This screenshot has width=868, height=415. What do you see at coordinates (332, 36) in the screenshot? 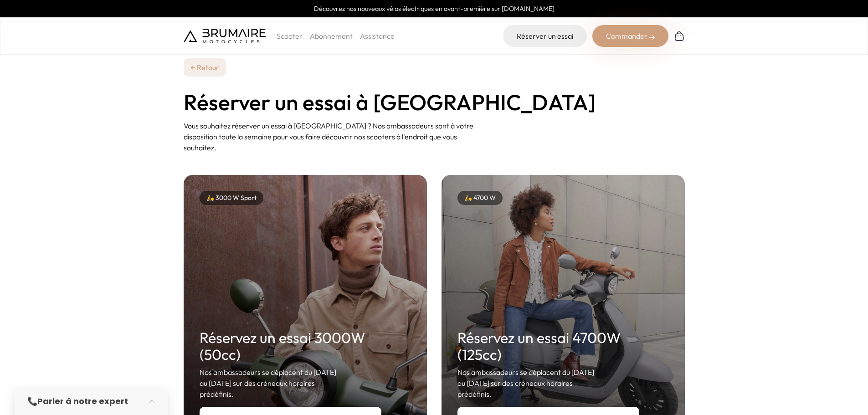
I see `a: Abonnement` at bounding box center [332, 36].